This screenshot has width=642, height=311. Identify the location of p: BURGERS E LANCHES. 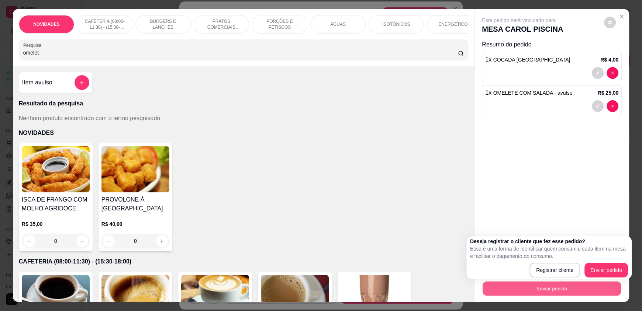
(163, 24).